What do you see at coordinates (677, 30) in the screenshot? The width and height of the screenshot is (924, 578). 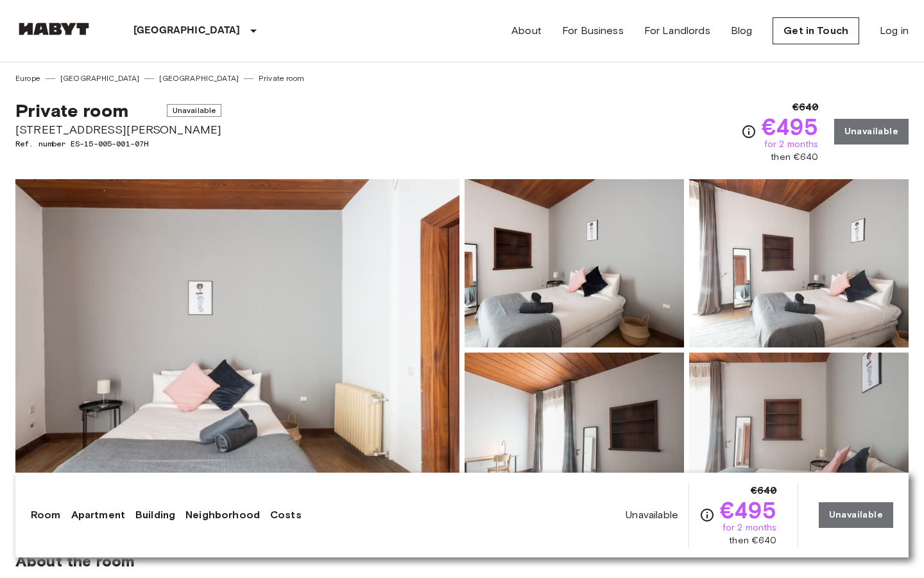 I see `a: For Landlords` at bounding box center [677, 30].